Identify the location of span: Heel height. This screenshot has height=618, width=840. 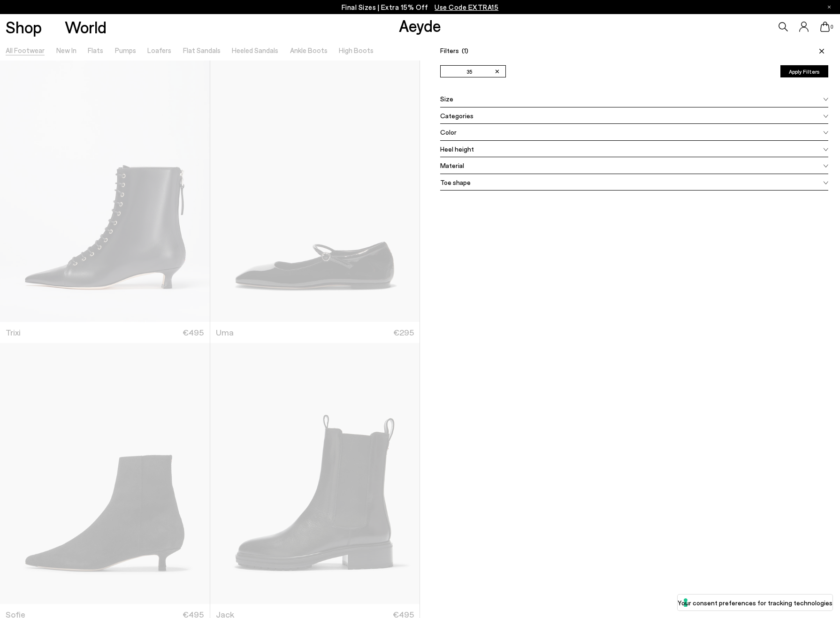
(457, 149).